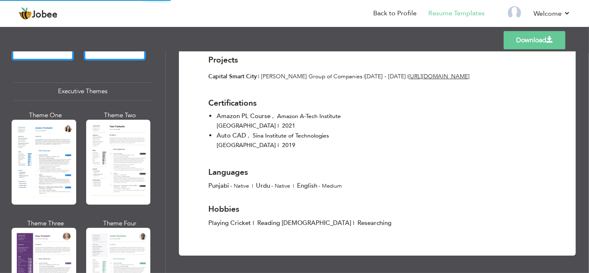 The width and height of the screenshot is (589, 273). What do you see at coordinates (307, 186) in the screenshot?
I see `span: English` at bounding box center [307, 186].